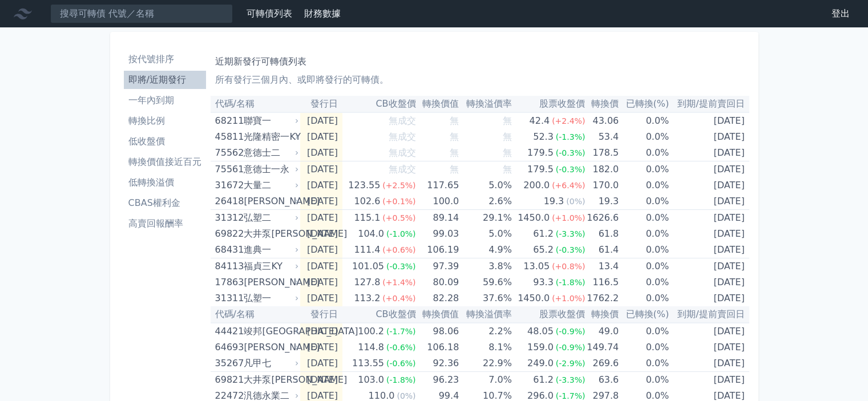 Image resolution: width=868 pixels, height=401 pixels. What do you see at coordinates (228, 348) in the screenshot?
I see `div: 64693` at bounding box center [228, 348].